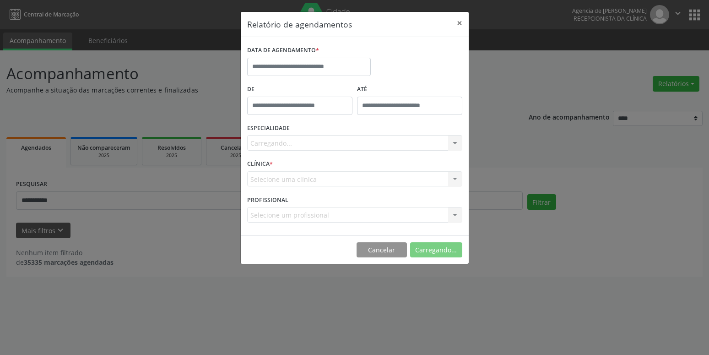 Image resolution: width=709 pixels, height=355 pixels. Describe the element at coordinates (283, 50) in the screenshot. I see `label: DATA DE AGENDAMENTO` at that location.